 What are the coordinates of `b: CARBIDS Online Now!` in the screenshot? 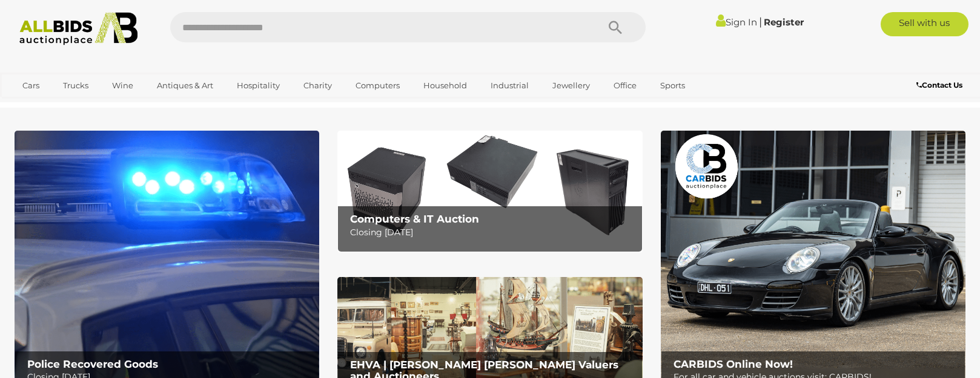 It's located at (733, 364).